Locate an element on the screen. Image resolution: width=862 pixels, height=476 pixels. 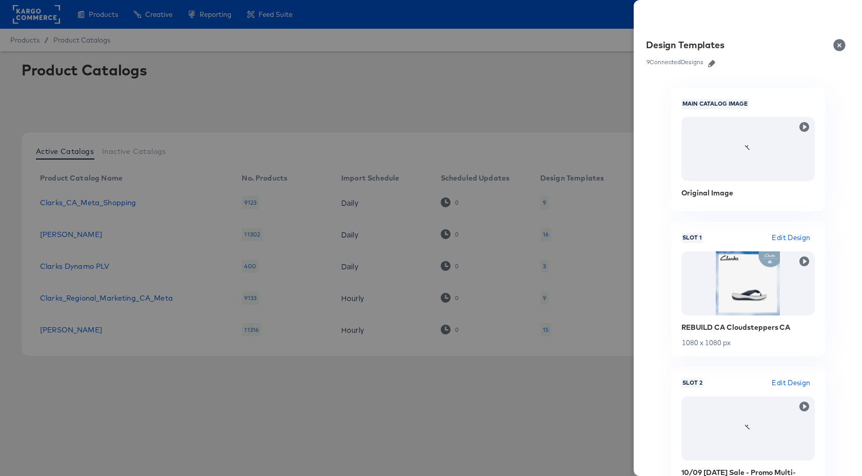
span: Slot 2 is located at coordinates (692, 383).